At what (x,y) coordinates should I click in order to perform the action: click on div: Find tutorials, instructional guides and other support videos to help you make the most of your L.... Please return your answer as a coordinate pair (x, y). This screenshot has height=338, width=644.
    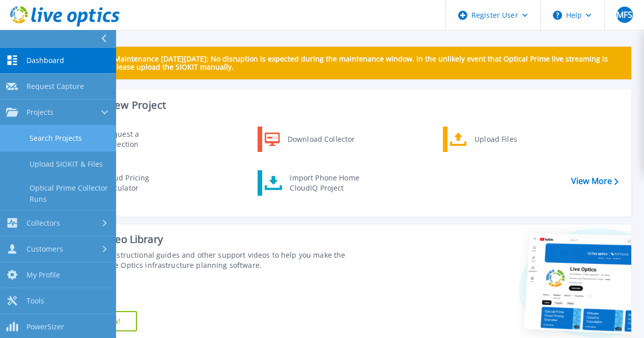
    Looking at the image, I should click on (211, 260).